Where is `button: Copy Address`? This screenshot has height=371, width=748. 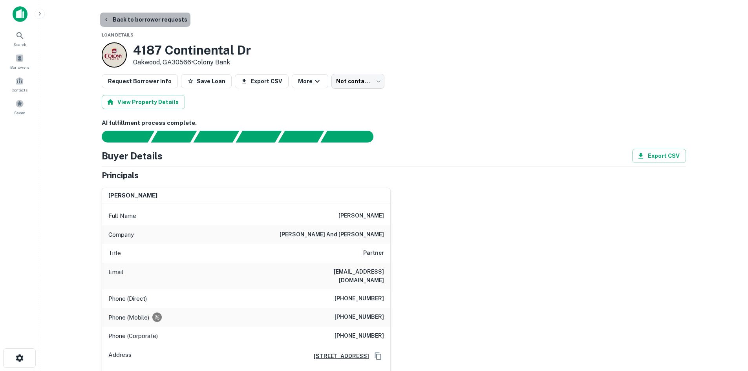
button: Copy Address is located at coordinates (378, 356).